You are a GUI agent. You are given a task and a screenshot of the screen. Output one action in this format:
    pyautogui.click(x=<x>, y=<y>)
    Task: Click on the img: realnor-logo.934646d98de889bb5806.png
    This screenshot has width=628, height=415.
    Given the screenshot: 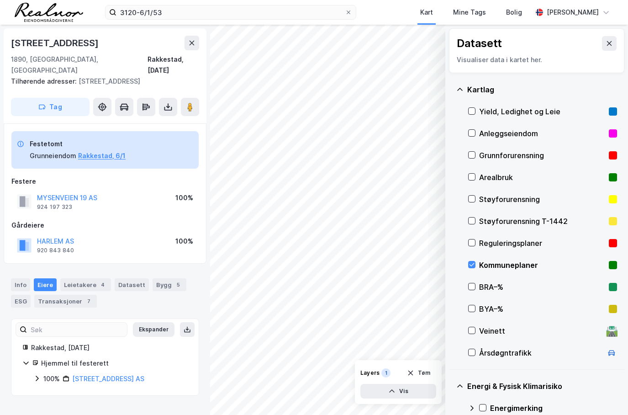 What is the action you would take?
    pyautogui.click(x=49, y=12)
    